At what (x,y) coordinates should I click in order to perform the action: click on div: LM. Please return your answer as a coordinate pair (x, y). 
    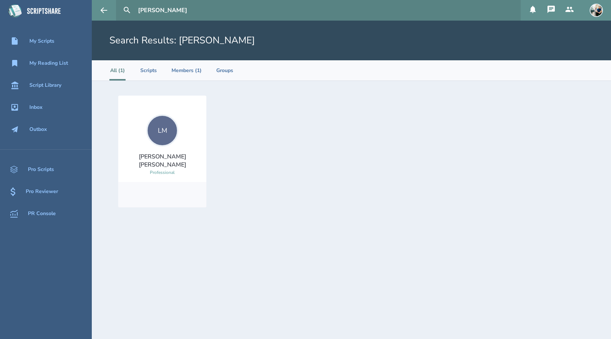
    Looking at the image, I should click on (162, 130).